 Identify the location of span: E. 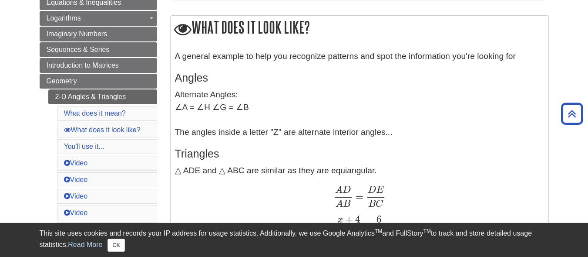
(380, 190).